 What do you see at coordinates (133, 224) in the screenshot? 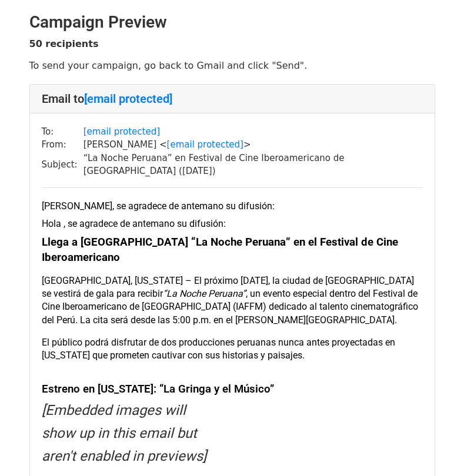
I see `span: Hola , se agradece de antemano su difusión:` at bounding box center [133, 224].